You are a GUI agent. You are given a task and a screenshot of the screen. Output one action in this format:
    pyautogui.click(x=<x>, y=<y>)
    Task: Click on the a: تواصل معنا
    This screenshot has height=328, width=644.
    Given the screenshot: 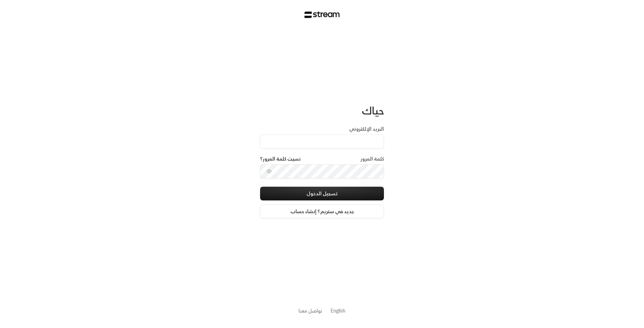 What is the action you would take?
    pyautogui.click(x=310, y=310)
    